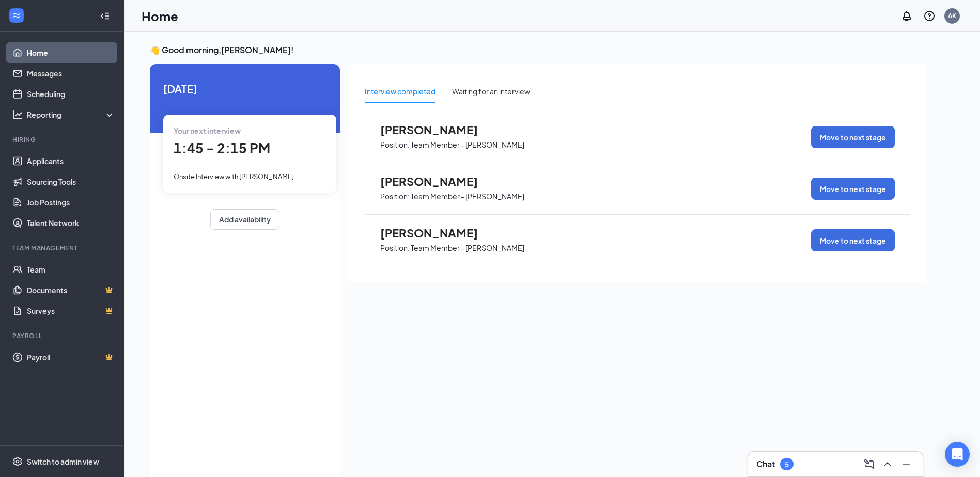  Describe the element at coordinates (490, 91) in the screenshot. I see `div: Waiting for an interview` at that location.